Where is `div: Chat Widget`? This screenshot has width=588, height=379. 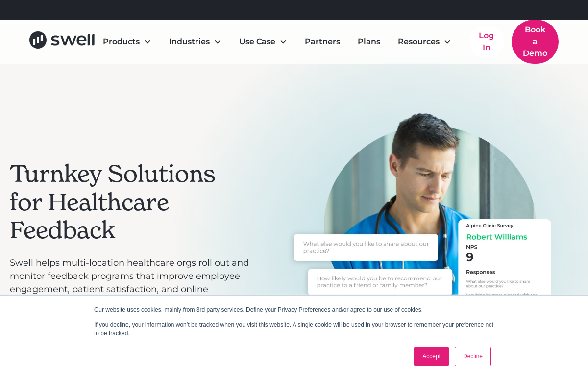 div: Chat Widget is located at coordinates (500, 322).